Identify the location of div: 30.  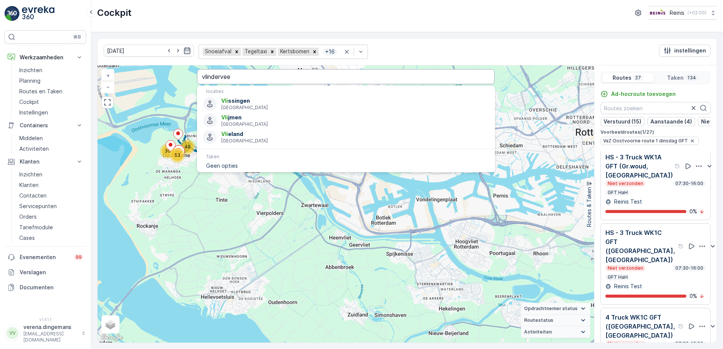
(167, 151).